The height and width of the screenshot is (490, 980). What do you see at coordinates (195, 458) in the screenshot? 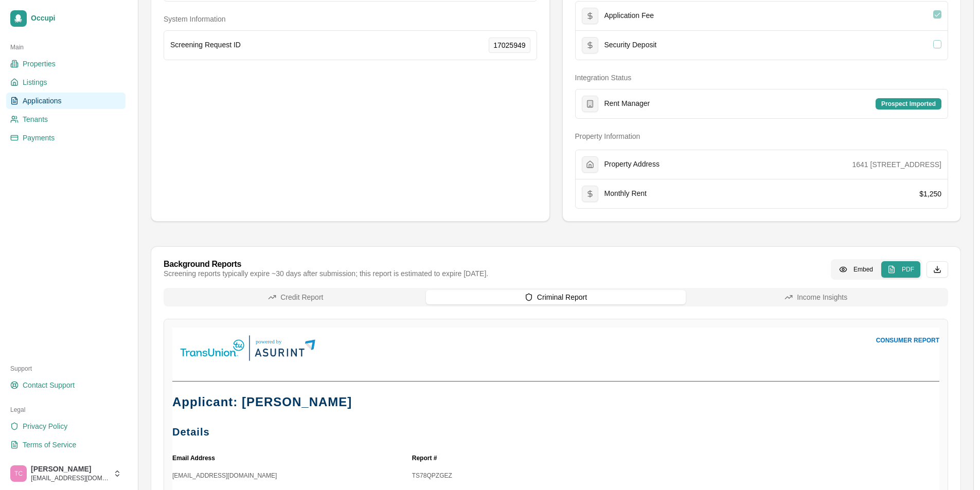
I see `strong: Email Address` at bounding box center [195, 458].